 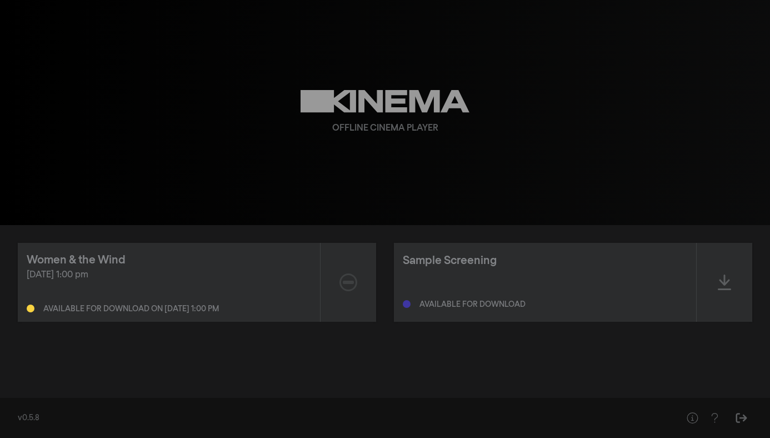 What do you see at coordinates (76, 260) in the screenshot?
I see `div: Women & the Wind` at bounding box center [76, 260].